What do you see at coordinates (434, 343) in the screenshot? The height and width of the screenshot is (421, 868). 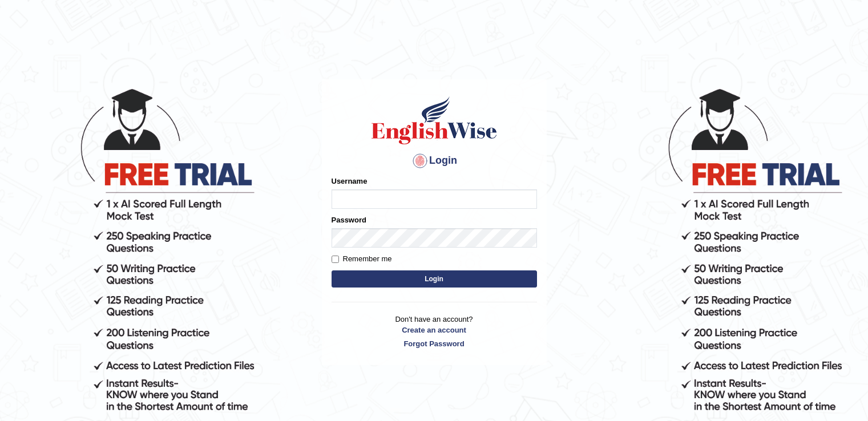 I see `a: Forgot Password` at bounding box center [434, 343].